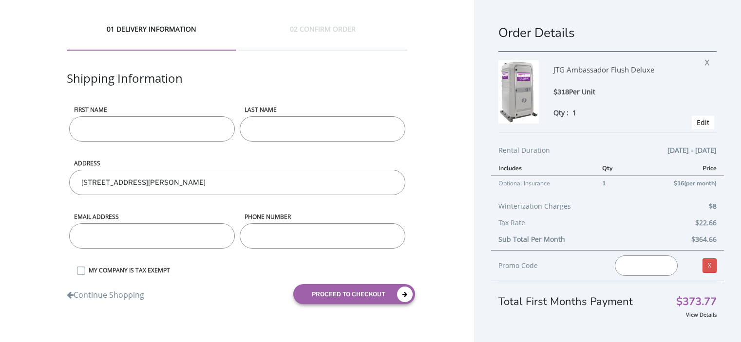 This screenshot has height=342, width=741. Describe the element at coordinates (323, 38) in the screenshot. I see `div: 02 CONFIRM ORDER` at that location.